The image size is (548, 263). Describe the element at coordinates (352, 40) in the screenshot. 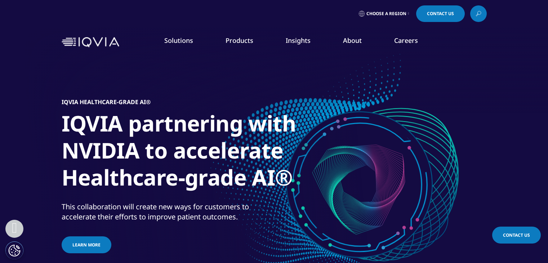

I see `a: About` at that location.